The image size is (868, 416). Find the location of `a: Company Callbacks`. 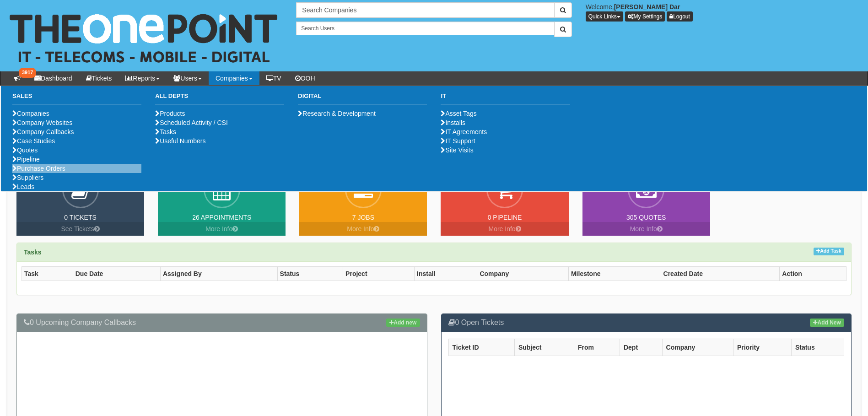

a: Company Callbacks is located at coordinates (43, 131).